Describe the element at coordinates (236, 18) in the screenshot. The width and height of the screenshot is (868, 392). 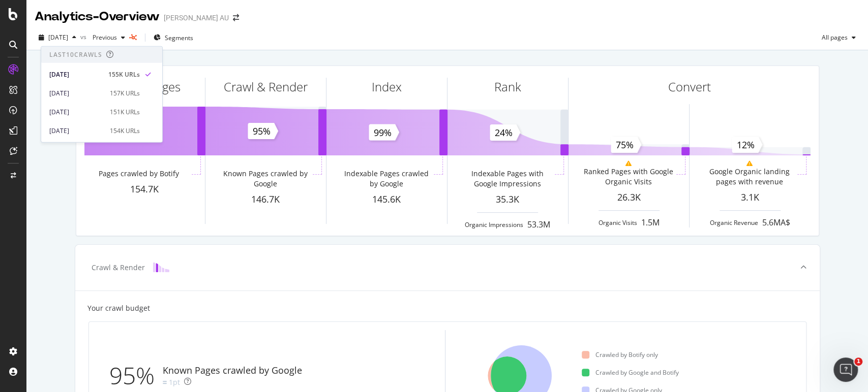
I see `div: arrow-right-arrow-left` at that location.